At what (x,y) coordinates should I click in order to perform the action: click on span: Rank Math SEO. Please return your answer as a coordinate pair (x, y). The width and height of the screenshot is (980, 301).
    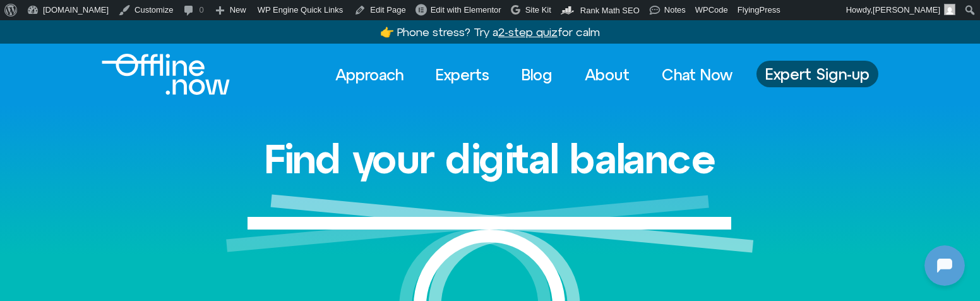
    Looking at the image, I should click on (610, 10).